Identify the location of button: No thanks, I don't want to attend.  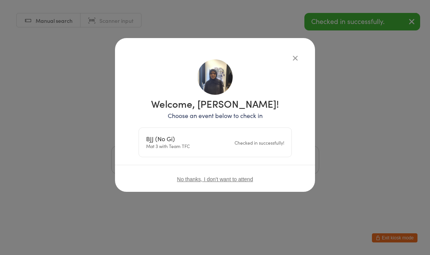
(215, 179).